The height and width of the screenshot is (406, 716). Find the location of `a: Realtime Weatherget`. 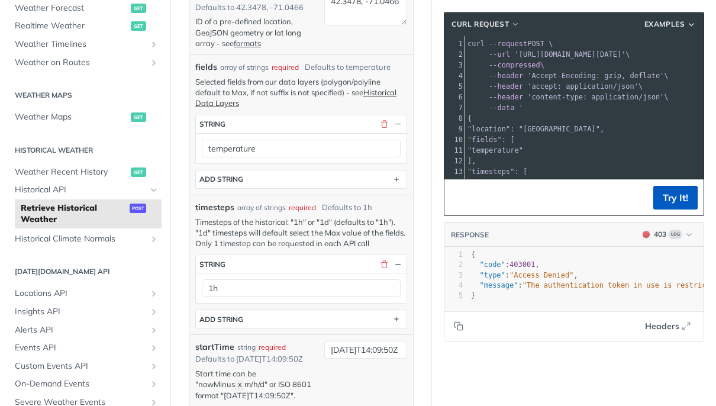

a: Realtime Weatherget is located at coordinates (85, 26).